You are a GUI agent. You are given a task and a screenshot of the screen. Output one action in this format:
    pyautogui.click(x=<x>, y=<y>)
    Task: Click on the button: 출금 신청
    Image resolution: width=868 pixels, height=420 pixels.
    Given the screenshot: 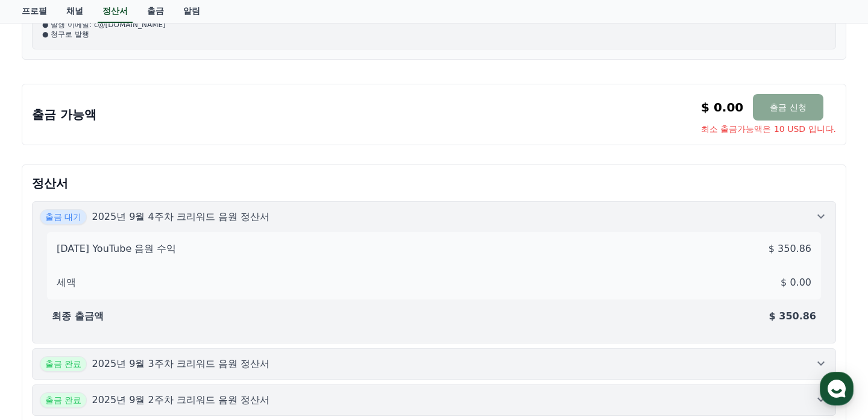 What is the action you would take?
    pyautogui.click(x=788, y=107)
    